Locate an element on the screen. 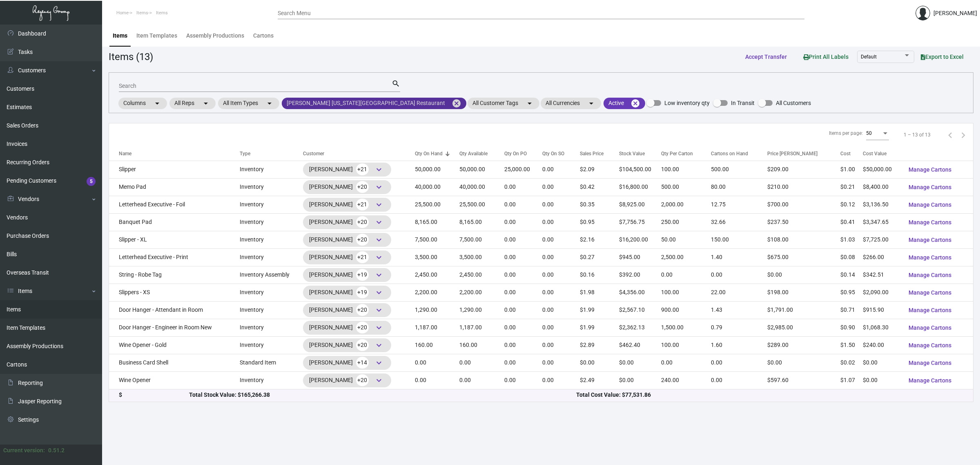 This screenshot has width=980, height=465. div: Qty Per Carton is located at coordinates (687, 153).